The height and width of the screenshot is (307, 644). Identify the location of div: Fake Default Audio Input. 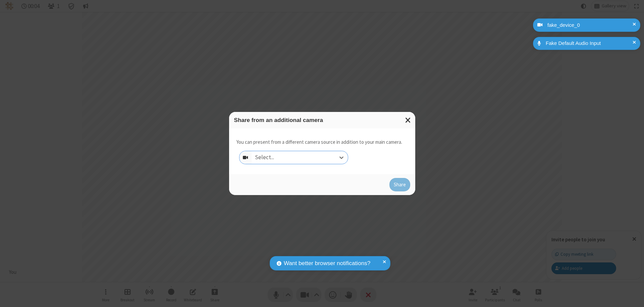
(589, 43).